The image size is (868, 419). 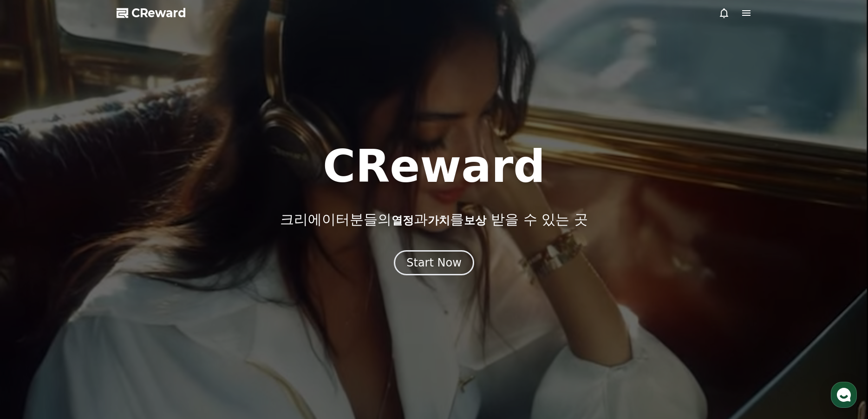 What do you see at coordinates (91, 313) in the screenshot?
I see `span: 대화` at bounding box center [91, 313].